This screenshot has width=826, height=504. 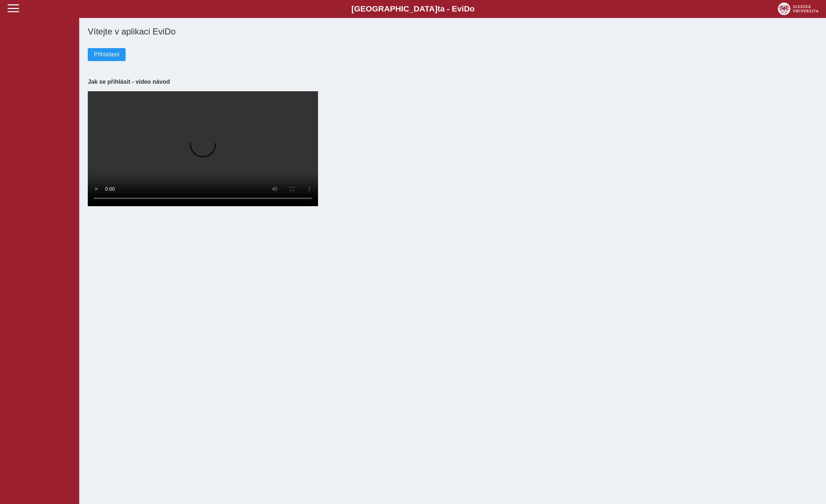 What do you see at coordinates (203, 149) in the screenshot?
I see `video: Your browser does not support the video tag.` at bounding box center [203, 149].